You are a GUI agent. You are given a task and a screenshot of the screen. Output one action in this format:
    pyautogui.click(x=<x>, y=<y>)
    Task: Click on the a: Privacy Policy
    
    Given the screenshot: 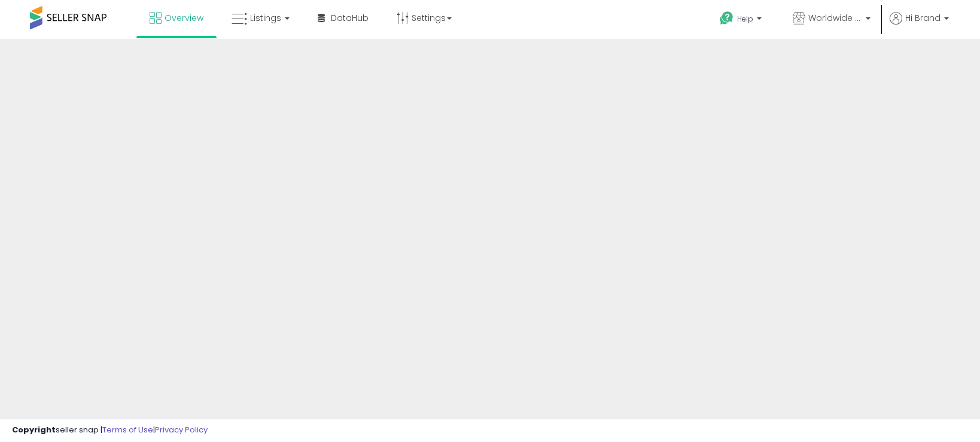 What is the action you would take?
    pyautogui.click(x=181, y=430)
    